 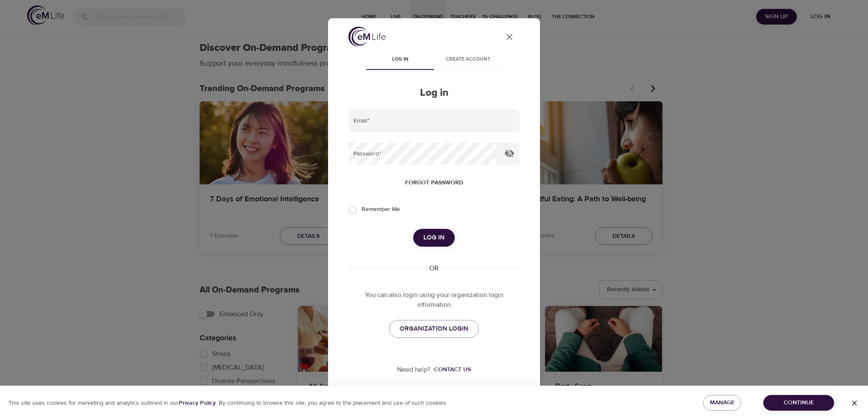 What do you see at coordinates (197, 403) in the screenshot?
I see `b: Privacy Policy` at bounding box center [197, 403].